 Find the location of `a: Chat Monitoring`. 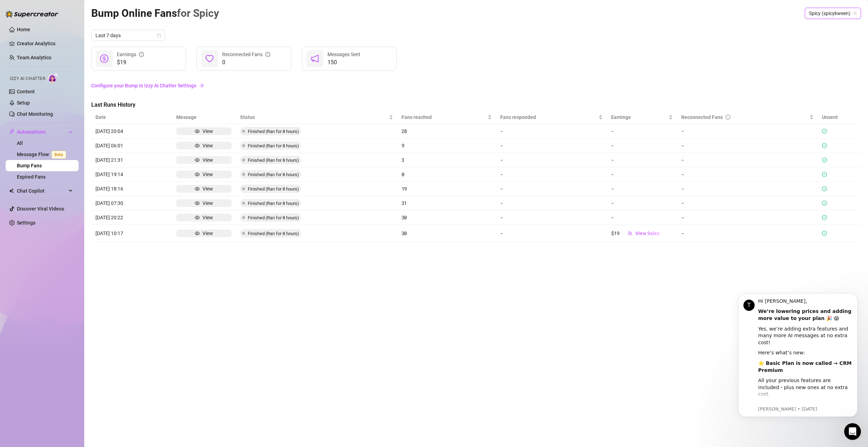

a: Chat Monitoring is located at coordinates (35, 114).